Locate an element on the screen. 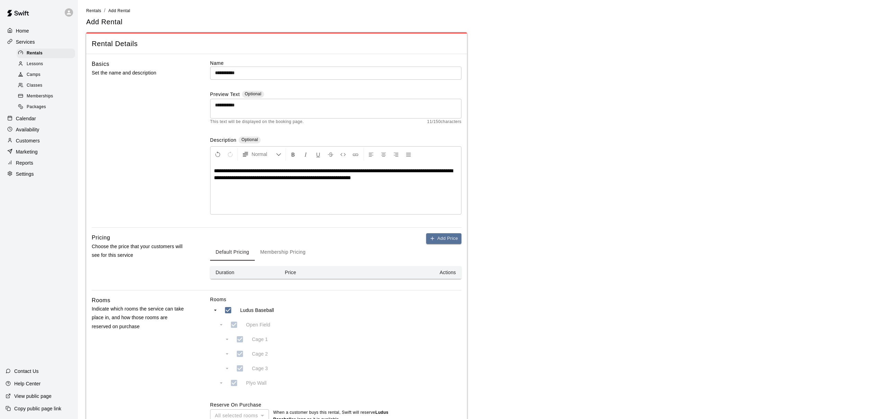 The height and width of the screenshot is (419, 881). p: Cage 3 is located at coordinates (260, 368).